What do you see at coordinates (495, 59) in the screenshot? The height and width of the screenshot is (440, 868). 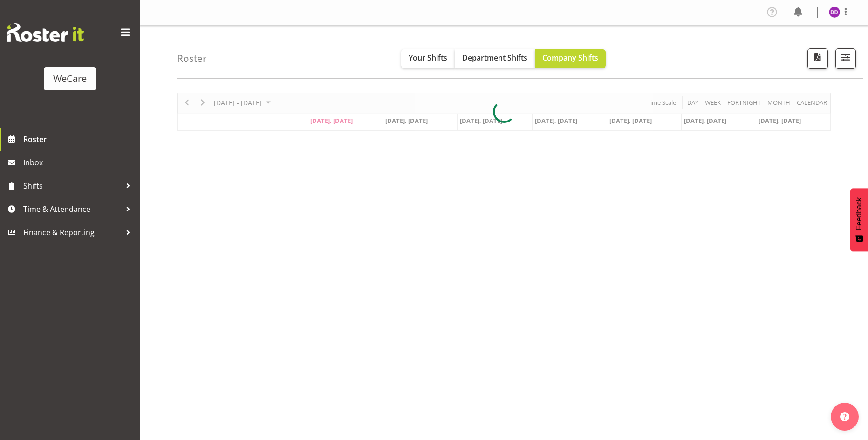 I see `button: Department Shifts` at bounding box center [495, 59].